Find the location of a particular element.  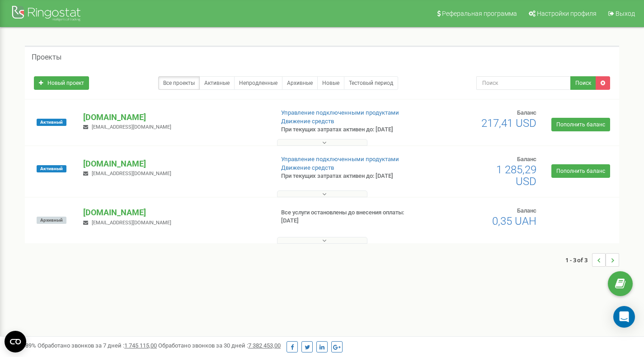

input: Поиск is located at coordinates (523, 83).